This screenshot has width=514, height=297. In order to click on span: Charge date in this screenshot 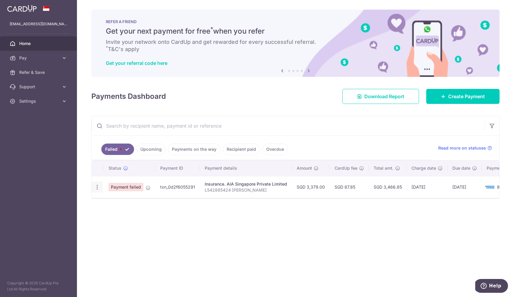, I will do `click(424, 168)`.